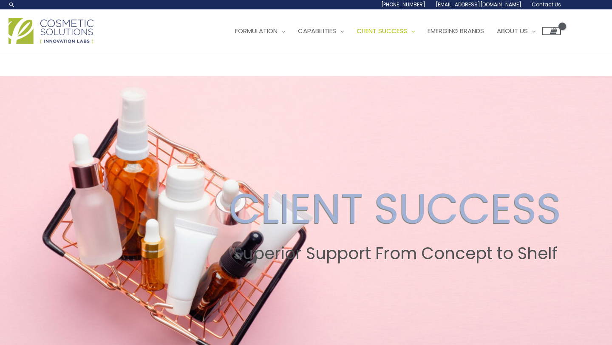 The image size is (612, 345). Describe the element at coordinates (551, 31) in the screenshot. I see `a: View Shopping Cart, empty` at that location.